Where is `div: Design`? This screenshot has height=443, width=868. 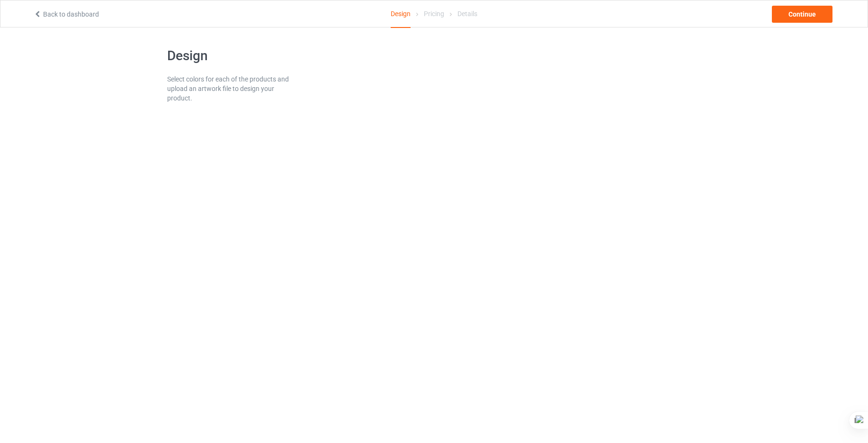
div: Design is located at coordinates (401, 14).